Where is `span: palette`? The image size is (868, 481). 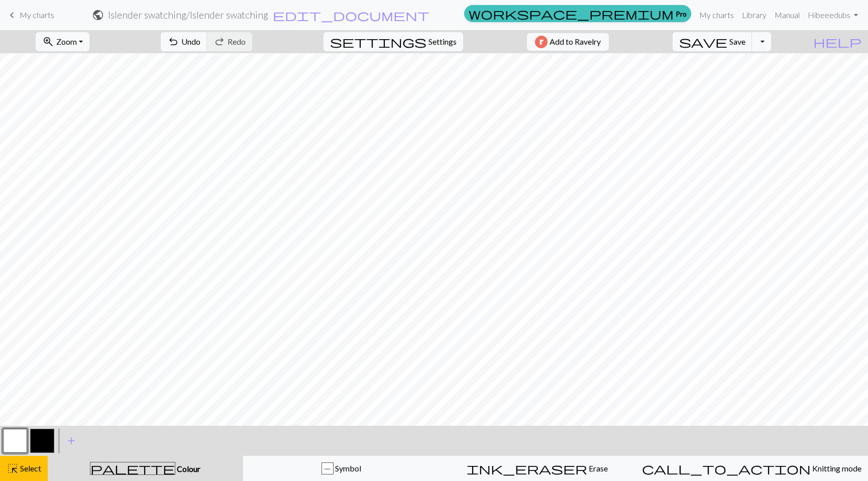 span: palette is located at coordinates (133, 468).